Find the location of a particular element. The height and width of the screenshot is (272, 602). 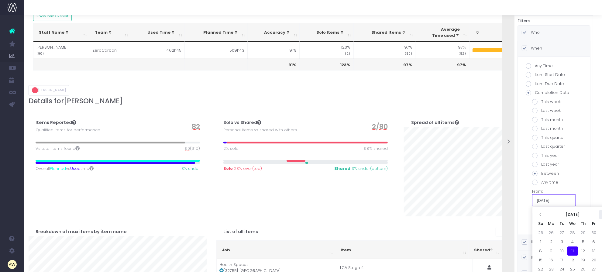

span: 80 is located at coordinates (384, 127).